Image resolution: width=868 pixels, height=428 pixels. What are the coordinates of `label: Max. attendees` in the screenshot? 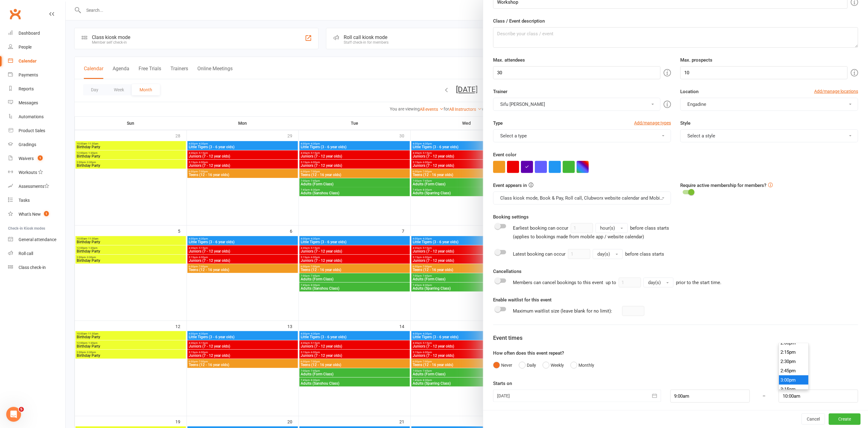 It's located at (509, 60).